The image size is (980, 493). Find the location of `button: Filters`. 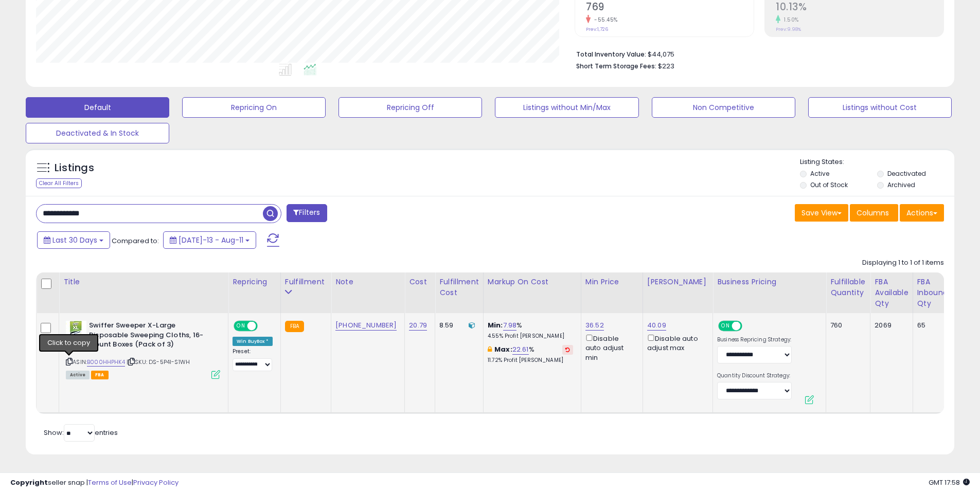

button: Filters is located at coordinates (307, 213).